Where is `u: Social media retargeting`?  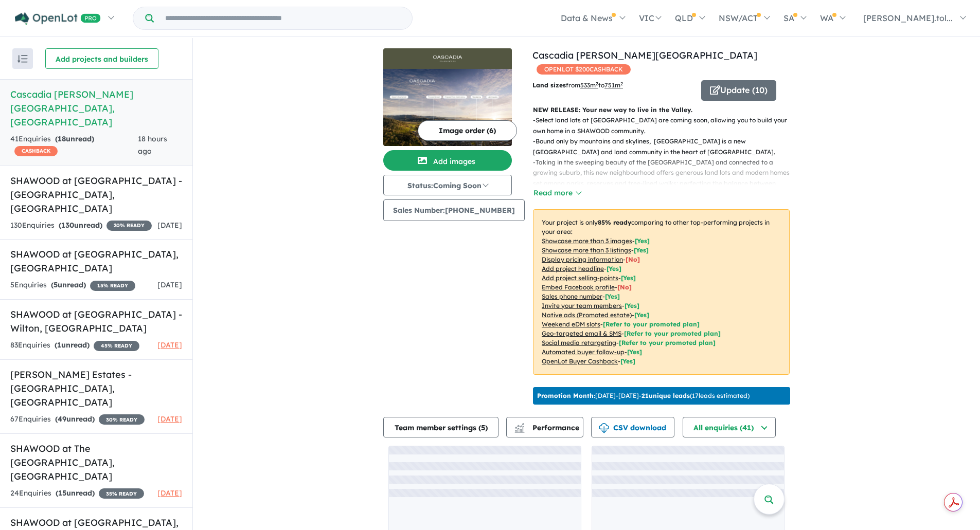 u: Social media retargeting is located at coordinates (578, 343).